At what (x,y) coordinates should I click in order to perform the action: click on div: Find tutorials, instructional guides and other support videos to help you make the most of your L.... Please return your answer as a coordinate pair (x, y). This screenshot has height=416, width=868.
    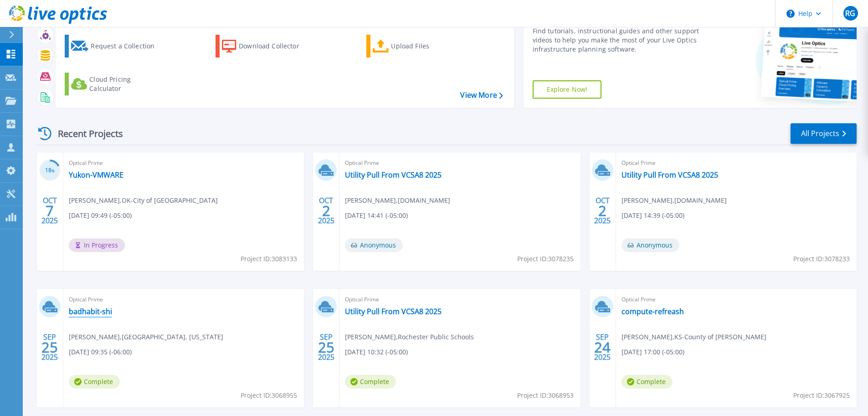
    Looking at the image, I should click on (618, 40).